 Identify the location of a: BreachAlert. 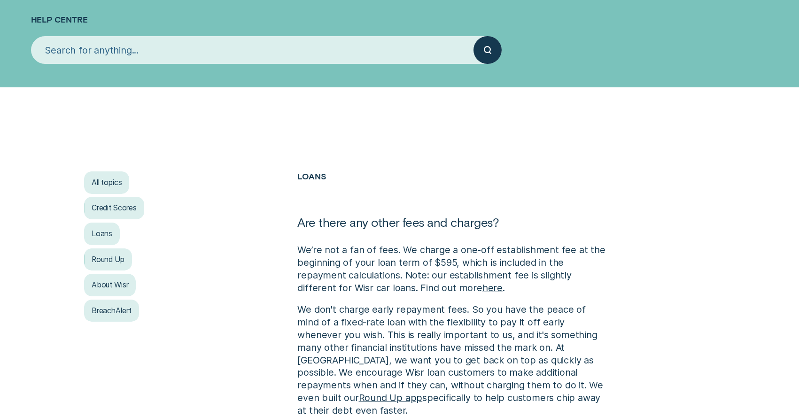
(111, 311).